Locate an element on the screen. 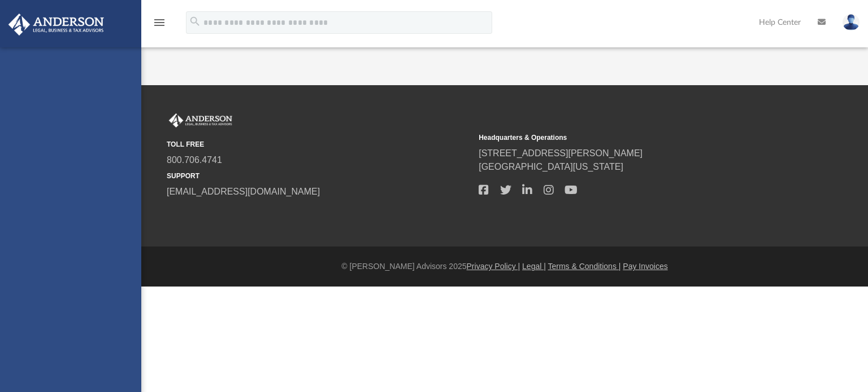 The image size is (868, 392). a: menu is located at coordinates (159, 25).